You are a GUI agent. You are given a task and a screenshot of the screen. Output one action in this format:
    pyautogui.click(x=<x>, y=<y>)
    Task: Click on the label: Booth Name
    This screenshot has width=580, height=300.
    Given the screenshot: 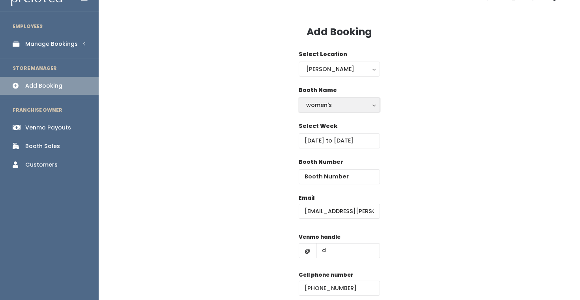 What is the action you would take?
    pyautogui.click(x=318, y=90)
    